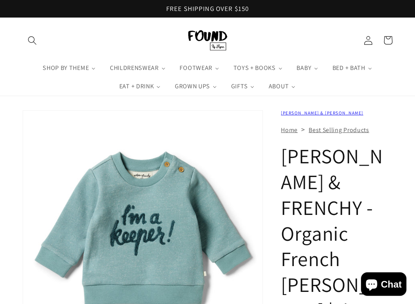  Describe the element at coordinates (192, 86) in the screenshot. I see `span: GROWN UPS` at that location.